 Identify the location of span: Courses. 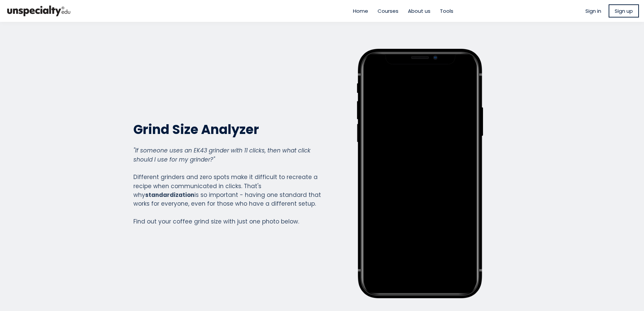
(388, 11).